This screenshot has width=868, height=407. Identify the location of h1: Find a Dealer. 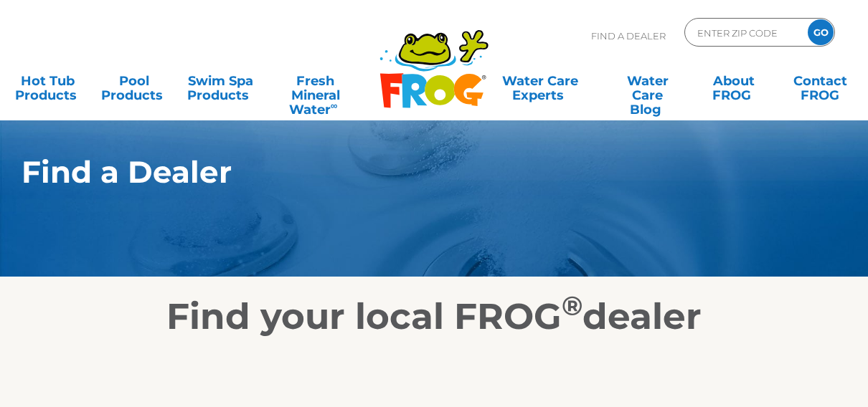
(401, 172).